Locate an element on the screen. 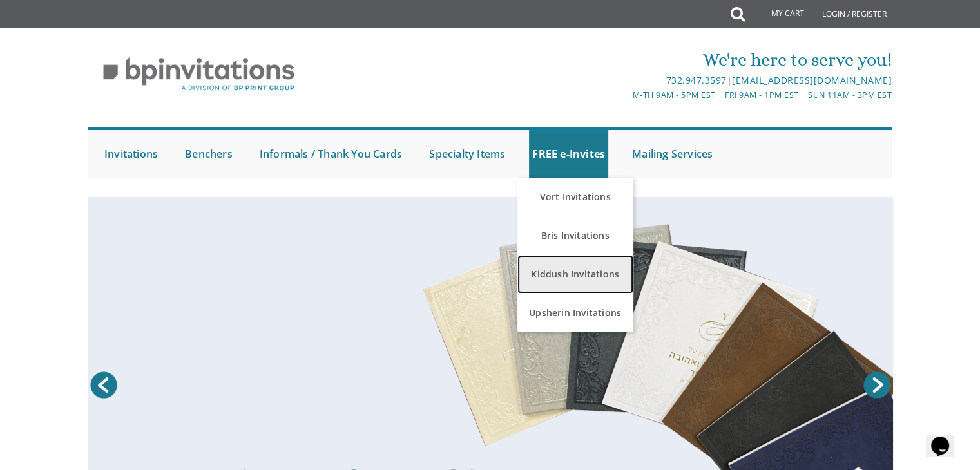 The image size is (980, 470). a: Mailing Services is located at coordinates (672, 154).